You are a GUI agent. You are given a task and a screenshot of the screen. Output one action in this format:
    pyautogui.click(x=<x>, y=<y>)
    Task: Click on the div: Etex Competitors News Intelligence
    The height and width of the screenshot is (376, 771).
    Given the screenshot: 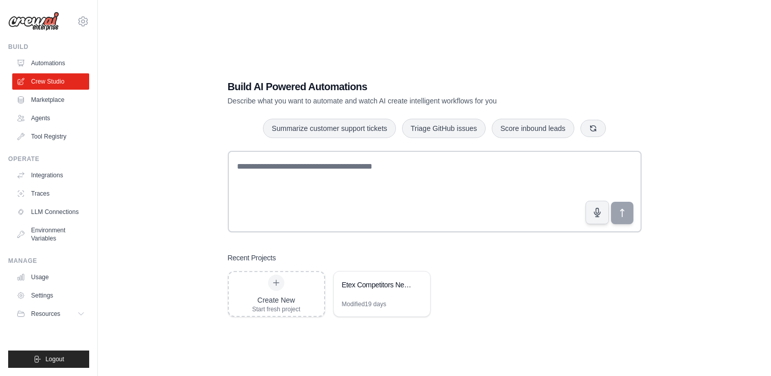 What is the action you would take?
    pyautogui.click(x=377, y=285)
    